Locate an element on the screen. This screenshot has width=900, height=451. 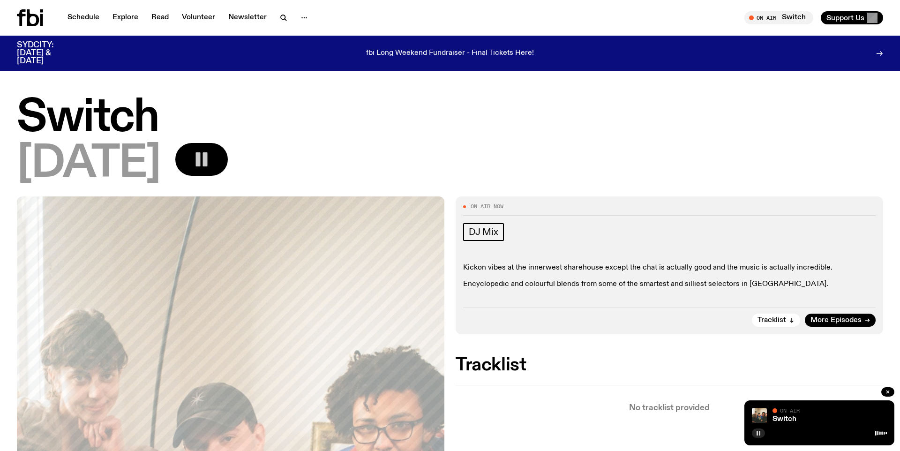
h1: Switch is located at coordinates (450, 118).